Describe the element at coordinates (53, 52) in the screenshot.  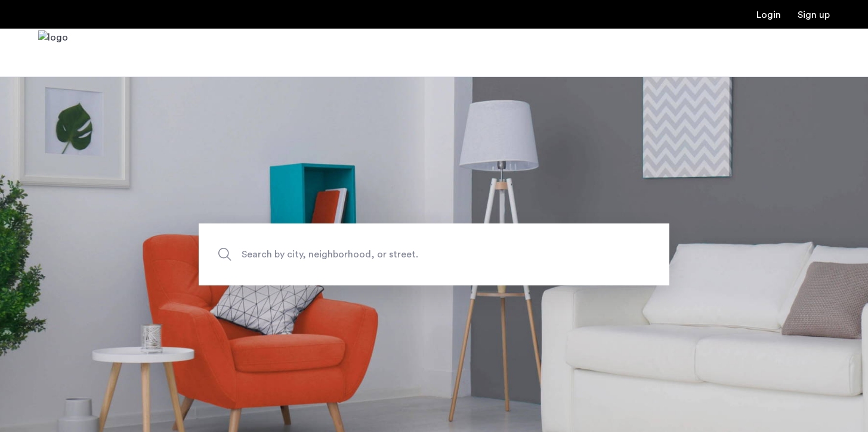
I see `a: Cazamio Logo` at that location.